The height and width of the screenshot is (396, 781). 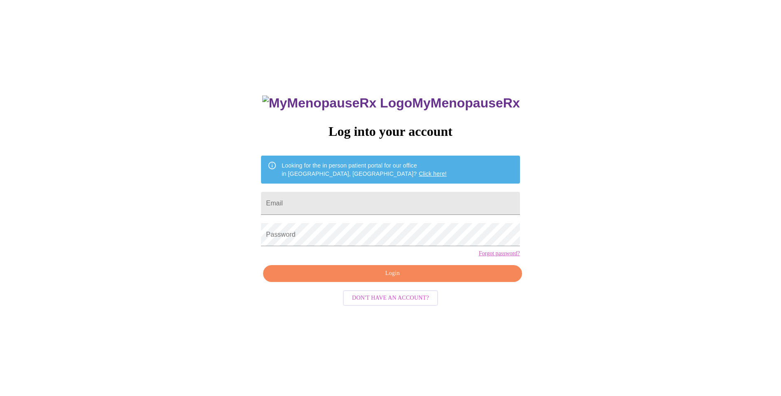 What do you see at coordinates (392, 273) in the screenshot?
I see `button: Login` at bounding box center [392, 273].